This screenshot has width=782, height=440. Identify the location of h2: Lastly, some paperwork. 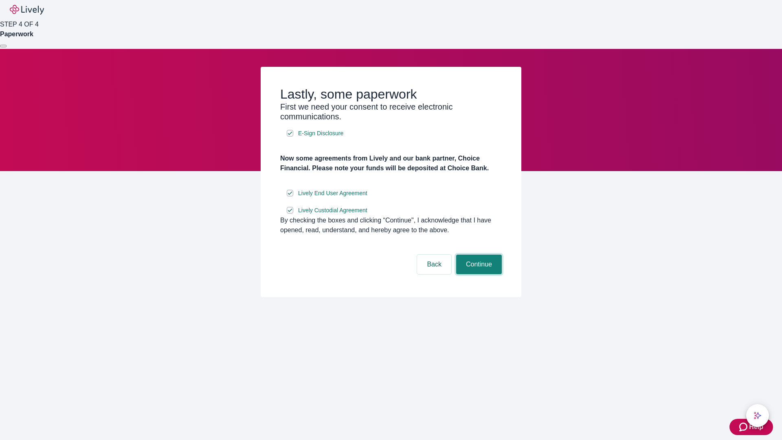
(391, 94).